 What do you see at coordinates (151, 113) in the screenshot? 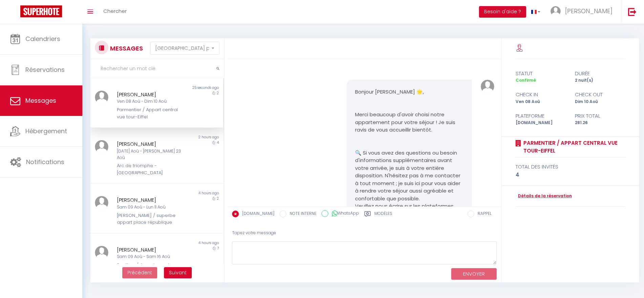
I see `div: Parmentier / Appart central vue tour-Eiffel` at bounding box center [151, 113].